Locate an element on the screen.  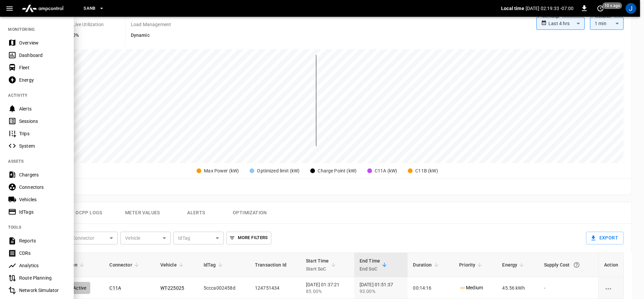
div: Overview is located at coordinates (42, 43).